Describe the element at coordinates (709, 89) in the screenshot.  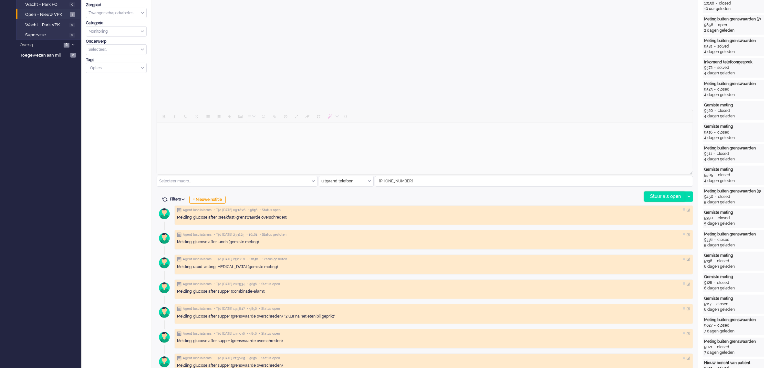
I see `div: 9523` at that location.